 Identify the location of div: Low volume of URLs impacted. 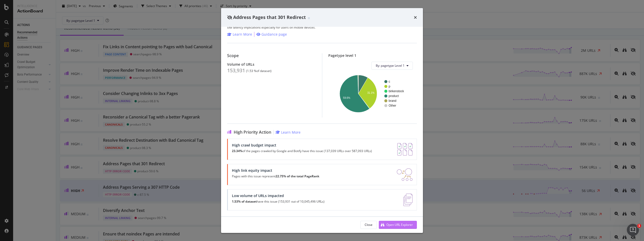
(278, 196).